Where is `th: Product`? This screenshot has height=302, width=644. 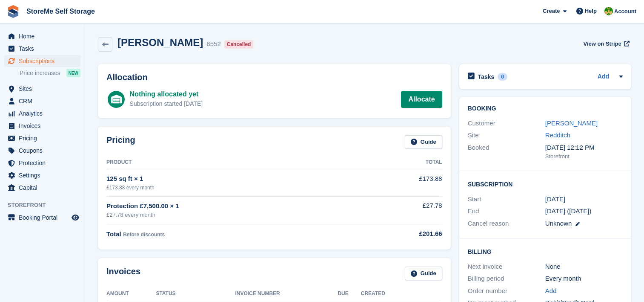 th: Product is located at coordinates (234, 163).